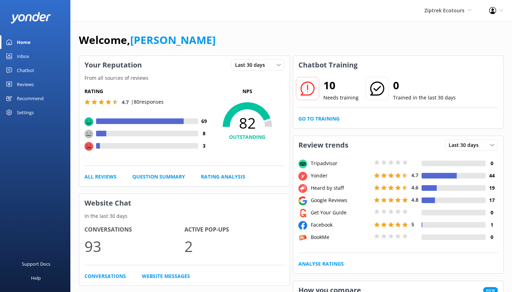 This screenshot has width=512, height=292. What do you see at coordinates (340, 200) in the screenshot?
I see `div: Google Reviews` at bounding box center [340, 200].